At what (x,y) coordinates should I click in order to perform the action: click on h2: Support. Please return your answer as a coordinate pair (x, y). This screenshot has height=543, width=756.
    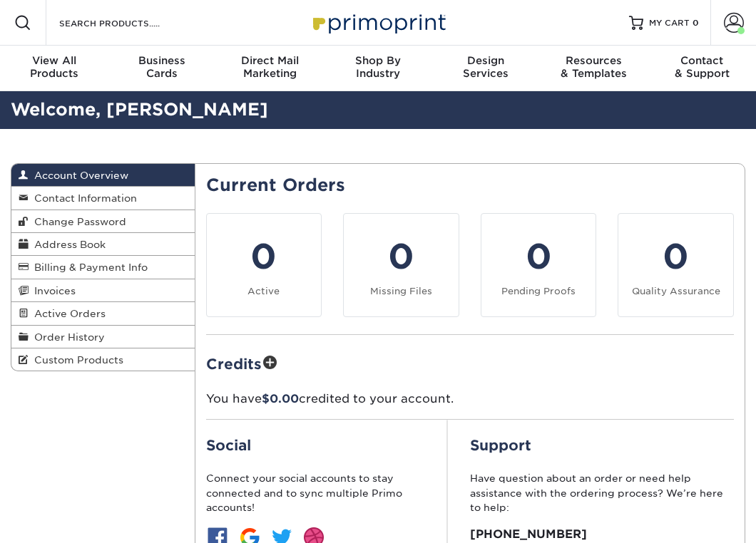
    Looking at the image, I should click on (601, 446).